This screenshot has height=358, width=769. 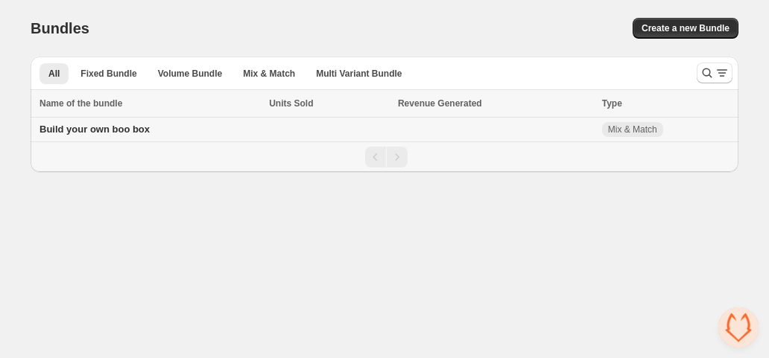 I want to click on span: Volume Bundle, so click(x=190, y=74).